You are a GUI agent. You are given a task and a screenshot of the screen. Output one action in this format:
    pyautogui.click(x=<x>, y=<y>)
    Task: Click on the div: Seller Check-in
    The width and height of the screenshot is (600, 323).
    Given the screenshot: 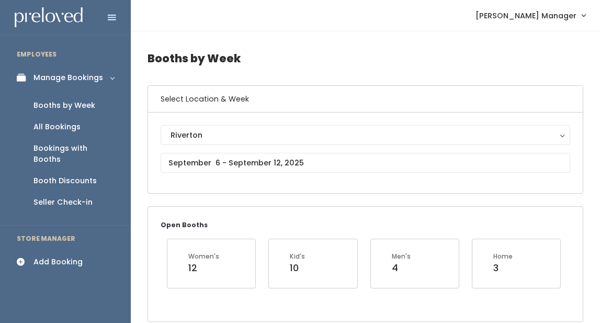 What is the action you would take?
    pyautogui.click(x=63, y=202)
    